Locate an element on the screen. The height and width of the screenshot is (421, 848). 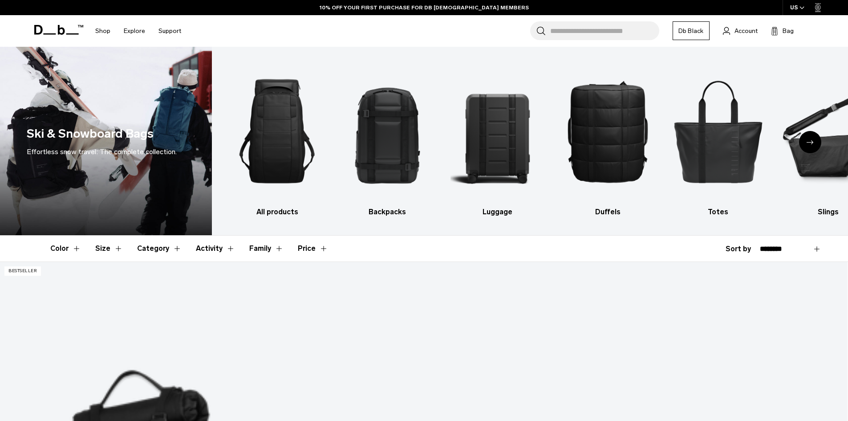
li: 2 / 10 is located at coordinates (387, 139).